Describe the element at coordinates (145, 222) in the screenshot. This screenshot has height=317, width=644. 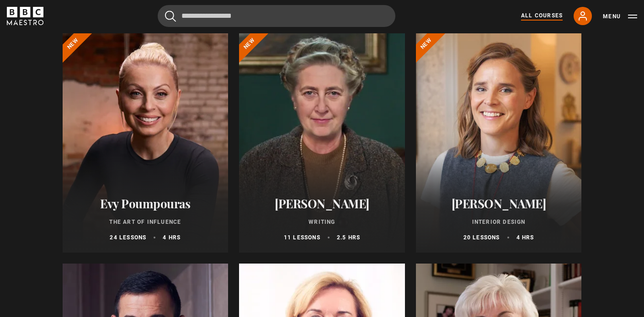
I see `p: The Art of Influence` at that location.